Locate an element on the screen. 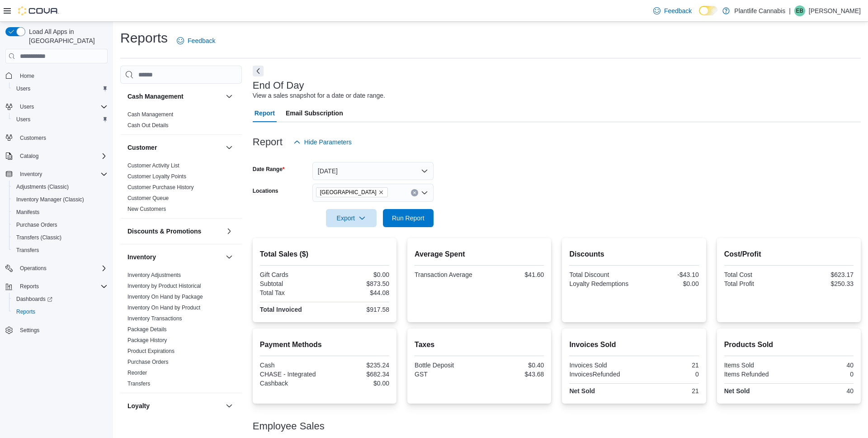 The image size is (868, 438). h1: Reports is located at coordinates (144, 38).